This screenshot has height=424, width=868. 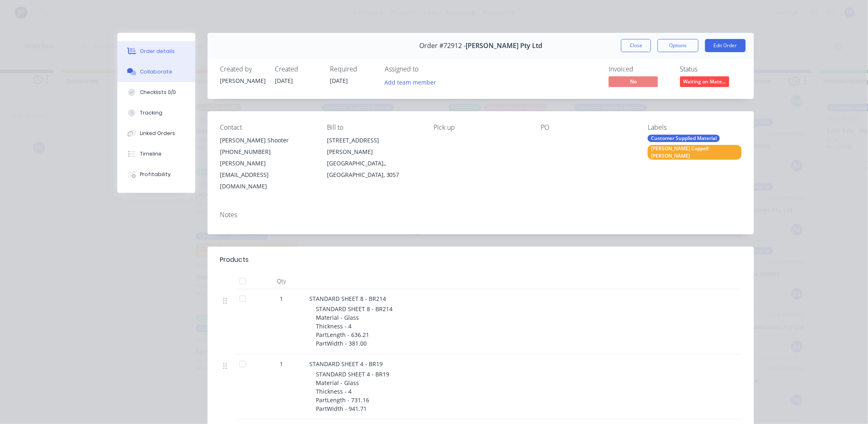 What do you see at coordinates (725, 45) in the screenshot?
I see `button: Edit Order` at bounding box center [725, 45].